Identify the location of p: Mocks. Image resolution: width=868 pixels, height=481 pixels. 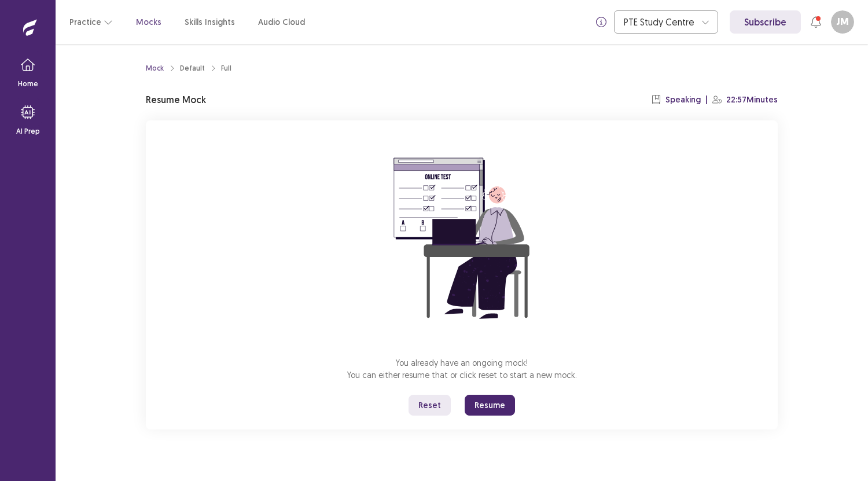
(149, 22).